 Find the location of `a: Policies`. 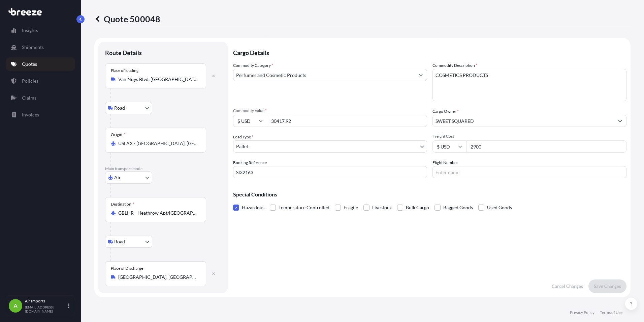

a: Policies is located at coordinates (40, 81).